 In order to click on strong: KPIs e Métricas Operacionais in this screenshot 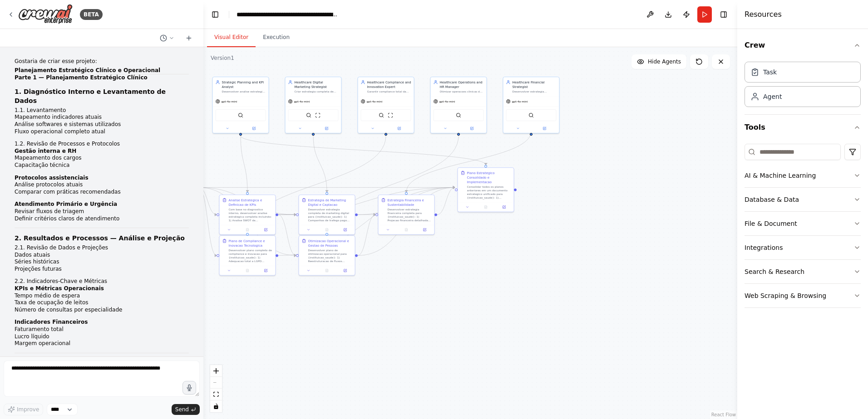, I will do `click(59, 289)`.